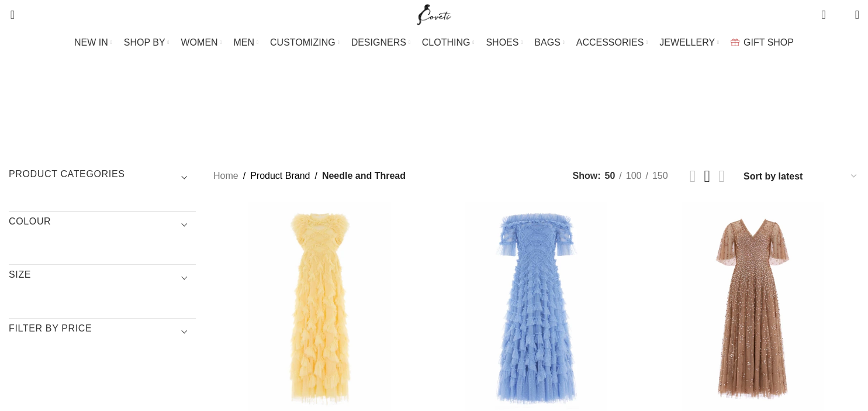  I want to click on h3: SIZE, so click(102, 279).